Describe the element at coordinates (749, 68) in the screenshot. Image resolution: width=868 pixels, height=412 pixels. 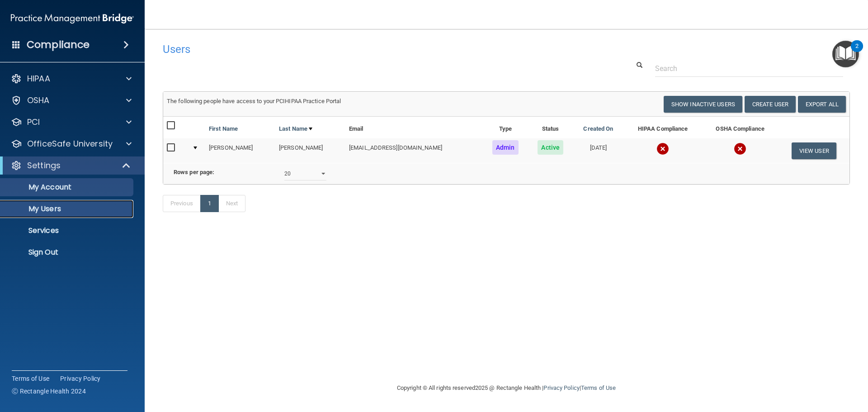
I see `input: Search` at that location.